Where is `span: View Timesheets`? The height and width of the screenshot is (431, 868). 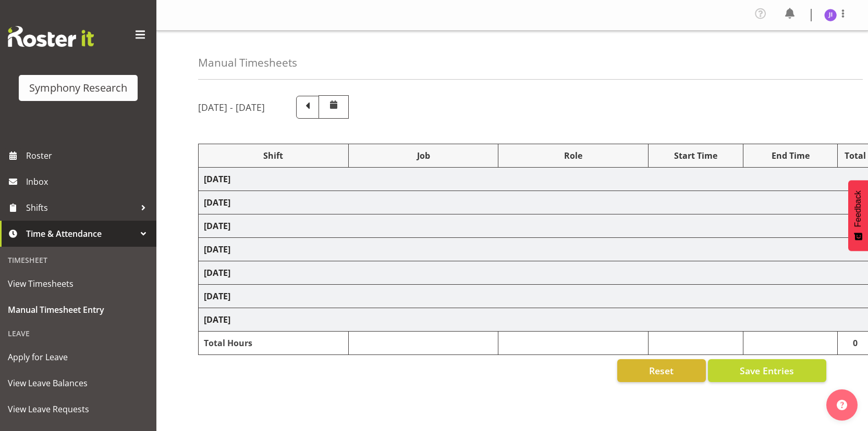
span: View Timesheets is located at coordinates (78, 283).